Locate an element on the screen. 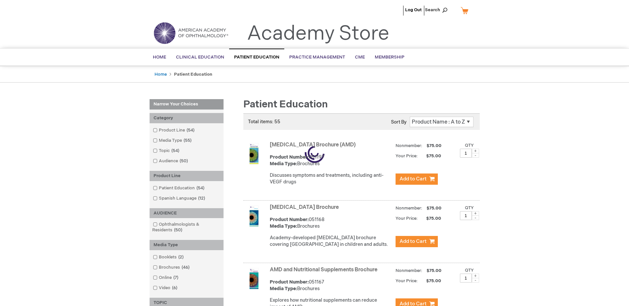 The height and width of the screenshot is (306, 629). img: AMD and Nutritional Supplements Brochure is located at coordinates (254, 278).